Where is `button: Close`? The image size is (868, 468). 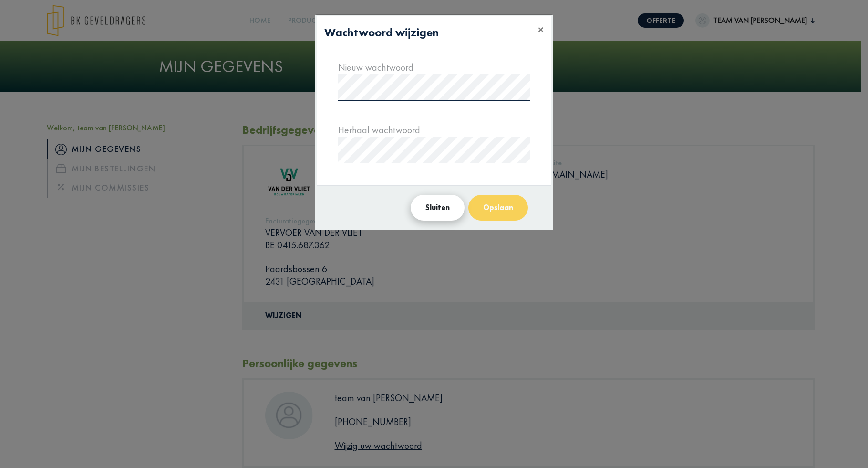
button: Close is located at coordinates (541, 30).